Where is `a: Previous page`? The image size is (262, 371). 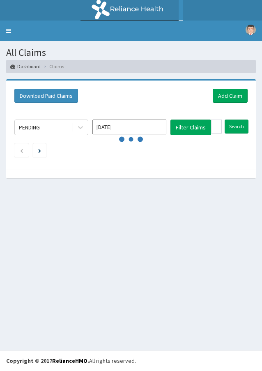
a: Previous page is located at coordinates (21, 150).